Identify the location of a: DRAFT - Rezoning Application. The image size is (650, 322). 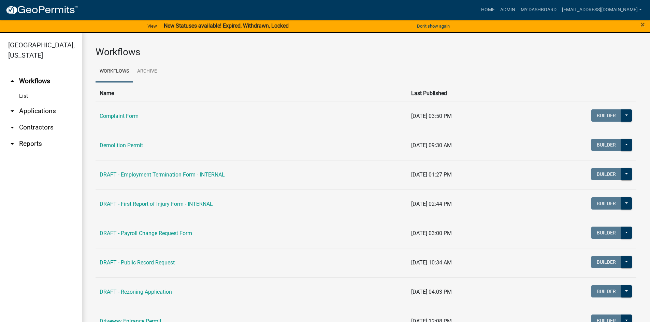
(136, 292).